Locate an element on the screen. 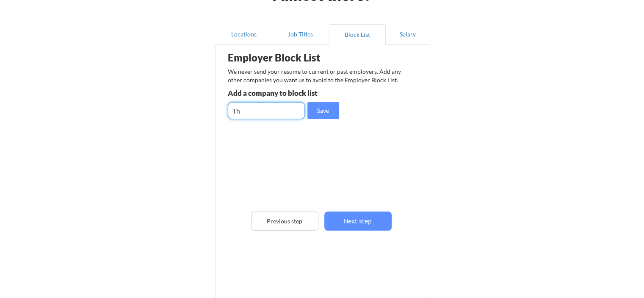 The image size is (644, 298). button: Previous step is located at coordinates (285, 221).